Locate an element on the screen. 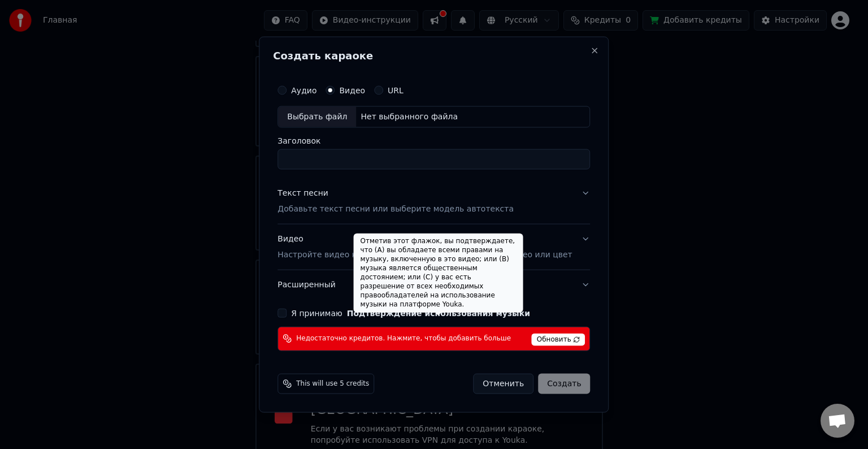 This screenshot has width=868, height=449. span: Обновить is located at coordinates (558, 339).